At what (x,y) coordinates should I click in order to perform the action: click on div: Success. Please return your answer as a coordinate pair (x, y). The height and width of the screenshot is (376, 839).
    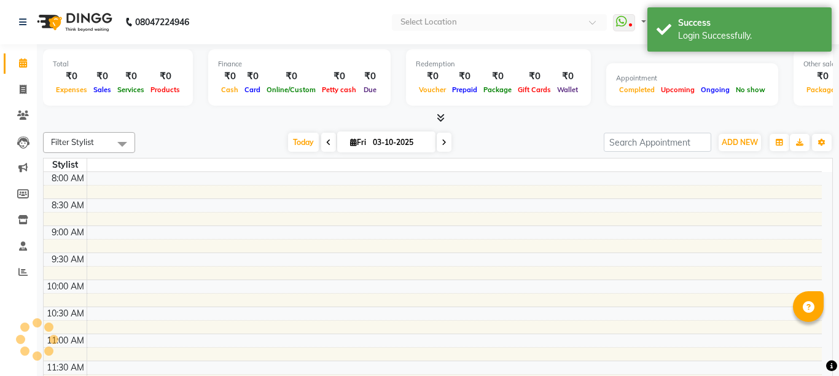
    Looking at the image, I should click on (750, 23).